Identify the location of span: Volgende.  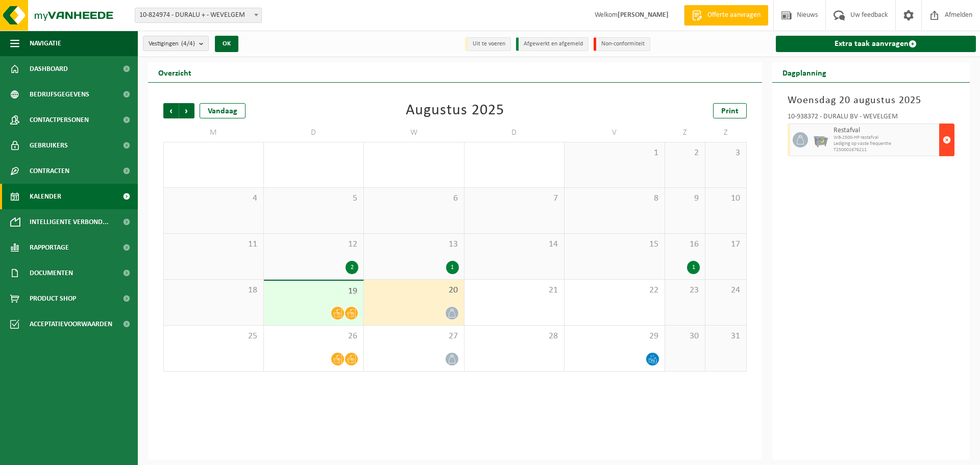
(187, 111).